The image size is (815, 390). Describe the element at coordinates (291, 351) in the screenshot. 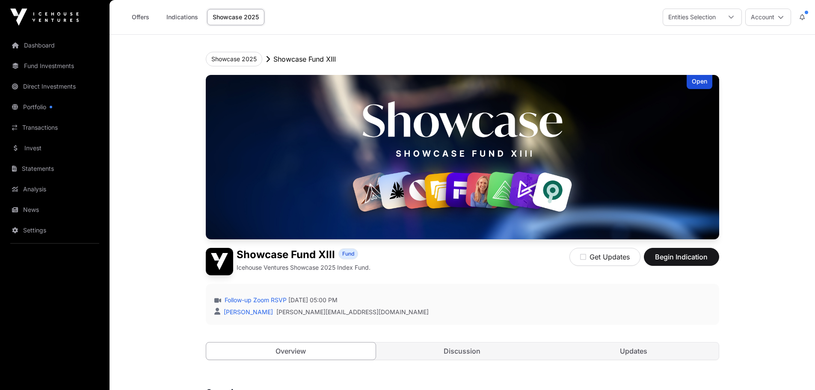

I see `a: Overview` at that location.